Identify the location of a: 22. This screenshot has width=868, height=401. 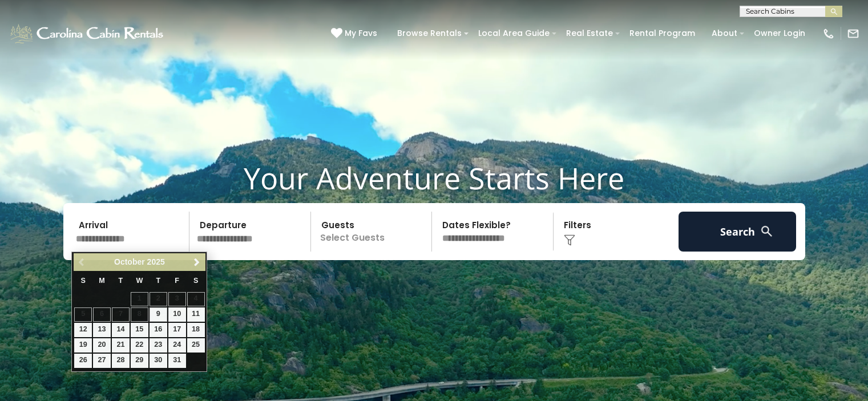
(139, 345).